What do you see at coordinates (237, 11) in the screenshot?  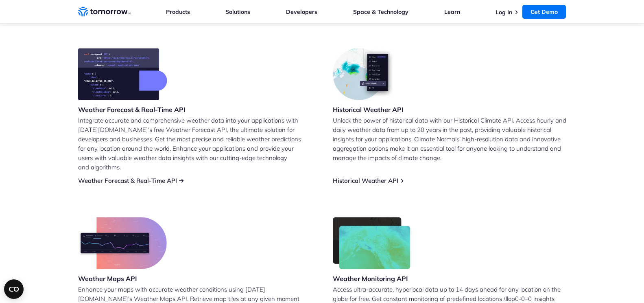 I see `a: Solutions` at bounding box center [237, 11].